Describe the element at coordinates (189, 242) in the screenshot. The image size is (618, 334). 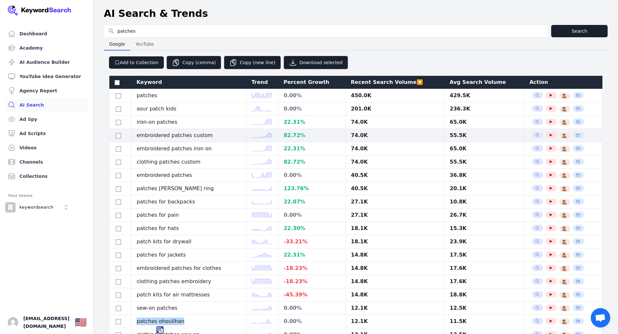
I see `td: patch kits for drywall` at that location.